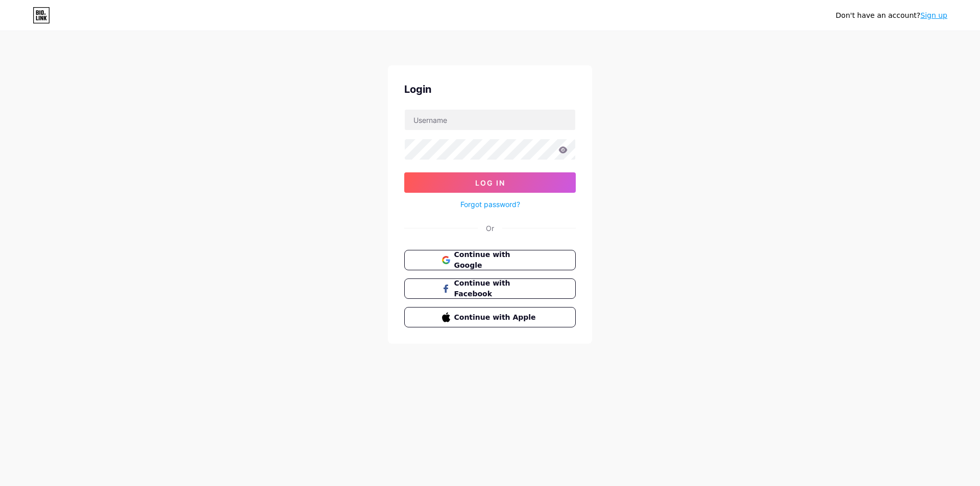 This screenshot has height=486, width=980. I want to click on a: Continue with Apple, so click(490, 317).